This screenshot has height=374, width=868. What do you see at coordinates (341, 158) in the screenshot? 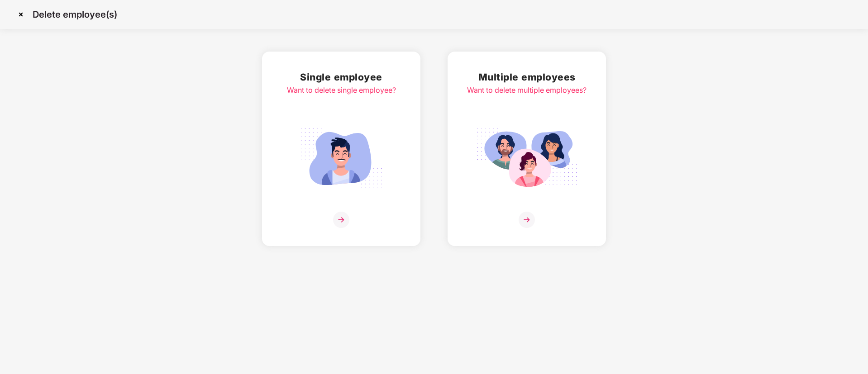
I see `img: svg+xml;base64,PHN2ZyB4bWxucz0iaHR0cDovL3d3dy53My5vcmcvMjAwMC9zdmciIGlkPSJTaW5nbGVfZW1wbG95ZWUiIH...` at bounding box center [341, 158].